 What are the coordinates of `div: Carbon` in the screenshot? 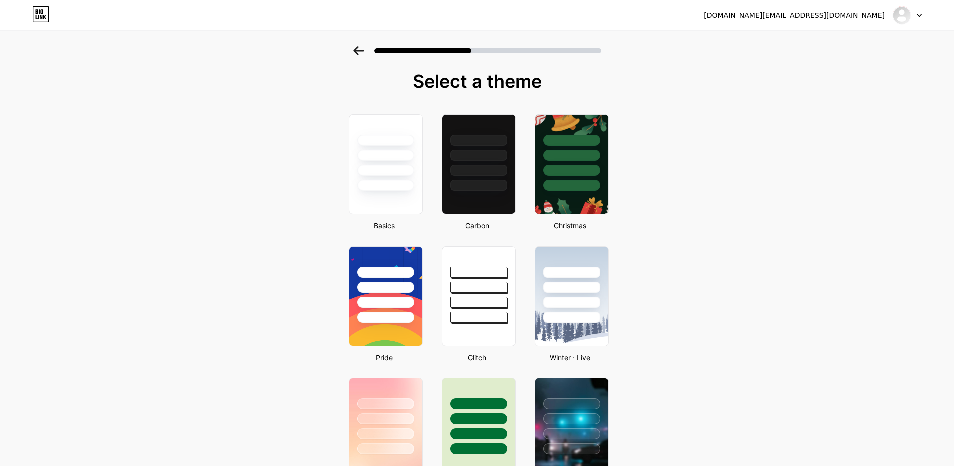 It's located at (477, 225).